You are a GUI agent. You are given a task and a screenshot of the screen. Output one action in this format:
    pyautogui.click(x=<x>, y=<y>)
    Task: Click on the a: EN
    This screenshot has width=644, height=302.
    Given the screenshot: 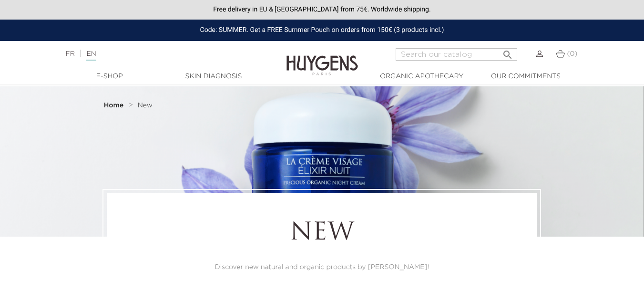 What is the action you would take?
    pyautogui.click(x=91, y=55)
    